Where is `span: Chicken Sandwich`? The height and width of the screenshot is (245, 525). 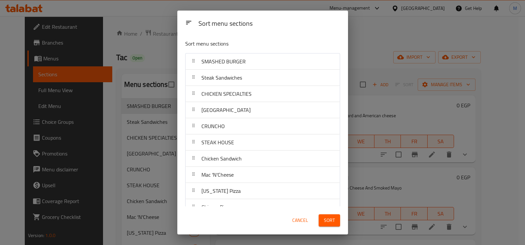 span: Chicken Sandwich is located at coordinates (221, 158).